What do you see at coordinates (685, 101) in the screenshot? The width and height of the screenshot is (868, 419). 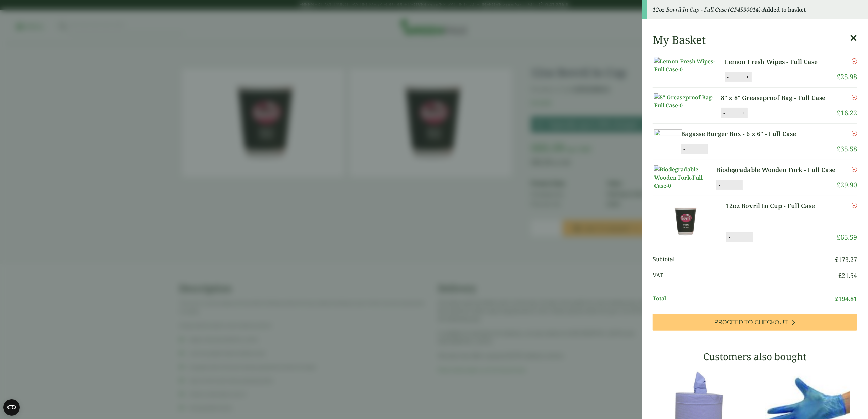 I see `img: 8" Greaseproof Bag-Full Case-0` at bounding box center [685, 101].